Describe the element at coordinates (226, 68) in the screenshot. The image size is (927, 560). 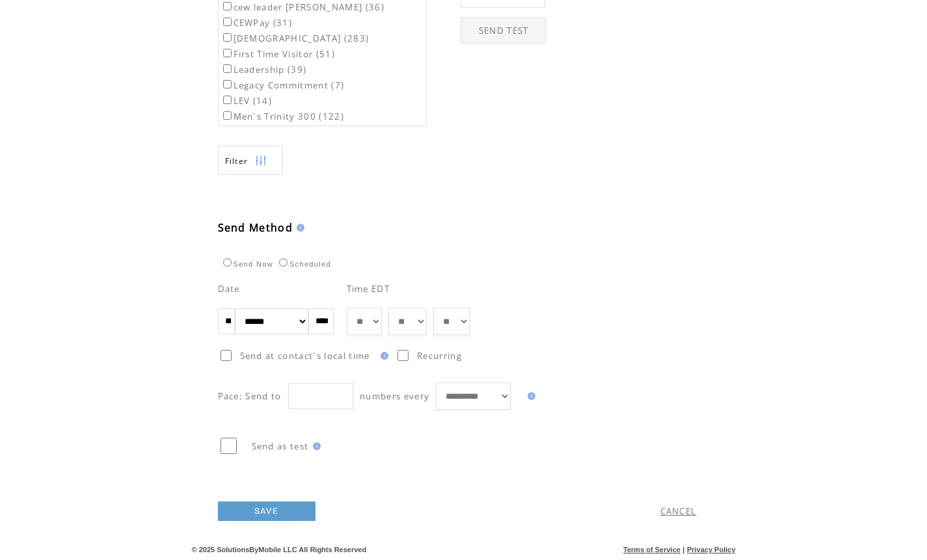
I see `input: Leadership (39)` at that location.